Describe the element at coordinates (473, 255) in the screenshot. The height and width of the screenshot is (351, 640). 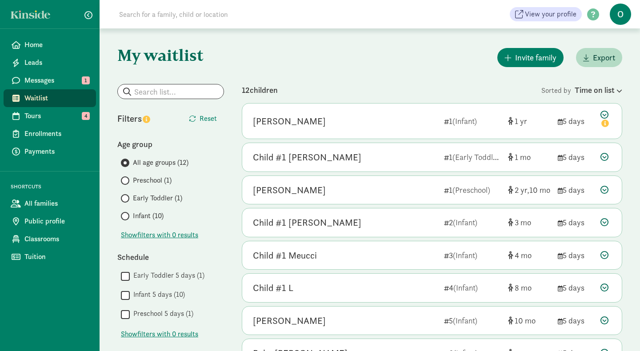
I see `div: 3` at that location.